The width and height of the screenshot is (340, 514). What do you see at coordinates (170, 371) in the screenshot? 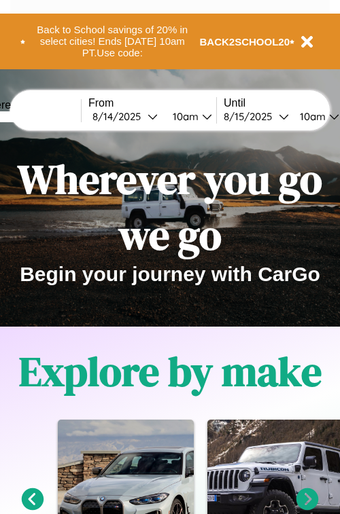
I see `h1: Explore by make` at bounding box center [170, 371].